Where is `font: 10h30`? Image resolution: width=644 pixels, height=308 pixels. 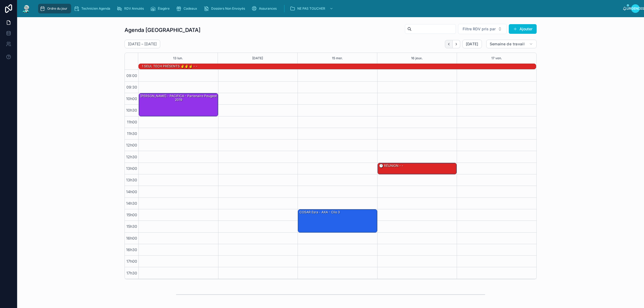
font: 10h30 is located at coordinates (131, 110).